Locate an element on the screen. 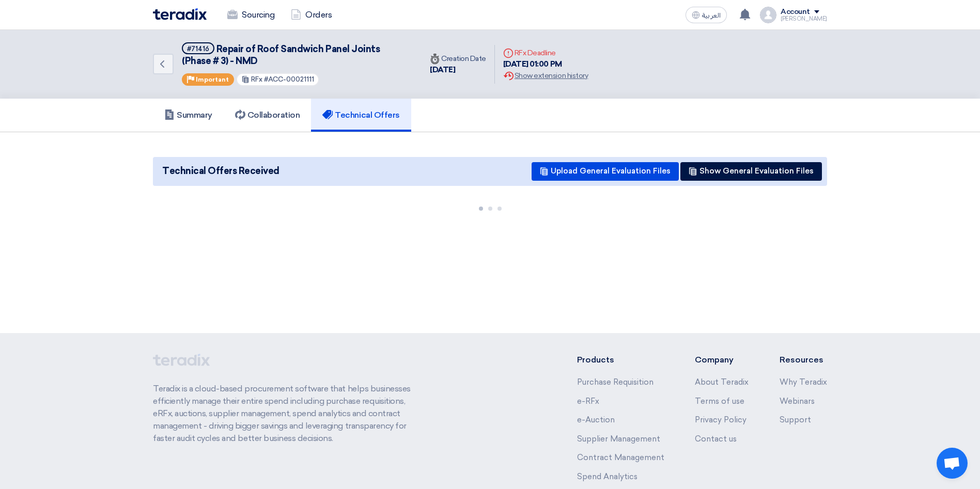 The width and height of the screenshot is (980, 489). div: Open chat is located at coordinates (952, 463).